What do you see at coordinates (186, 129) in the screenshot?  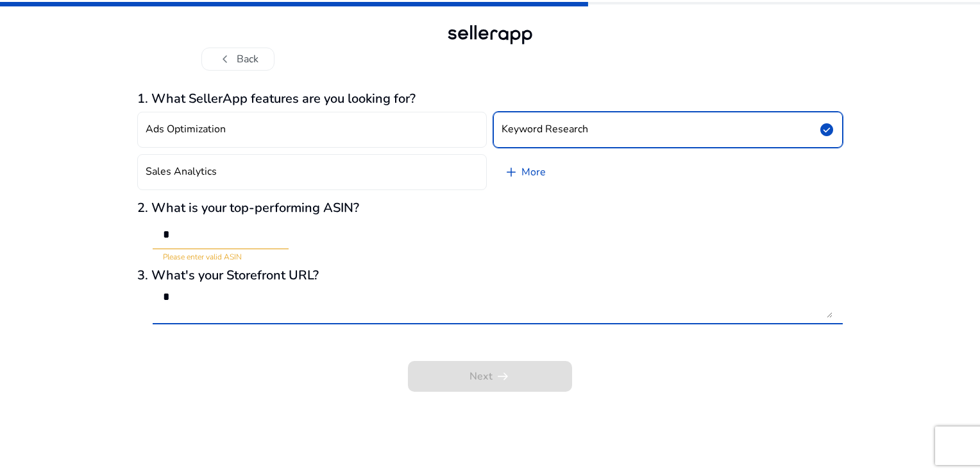 I see `h4: Ads Optimization` at bounding box center [186, 129].